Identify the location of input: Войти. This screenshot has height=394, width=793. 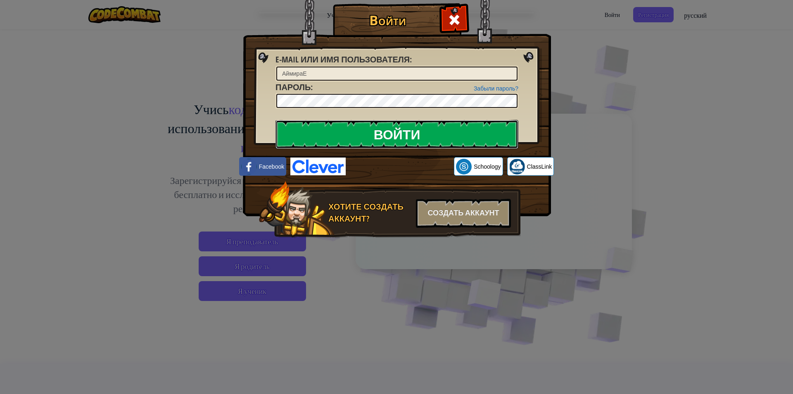
(397, 134).